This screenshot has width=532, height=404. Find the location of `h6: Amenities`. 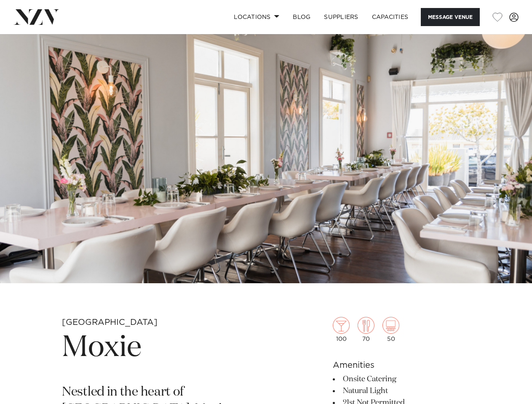

h6: Amenities is located at coordinates (401, 366).